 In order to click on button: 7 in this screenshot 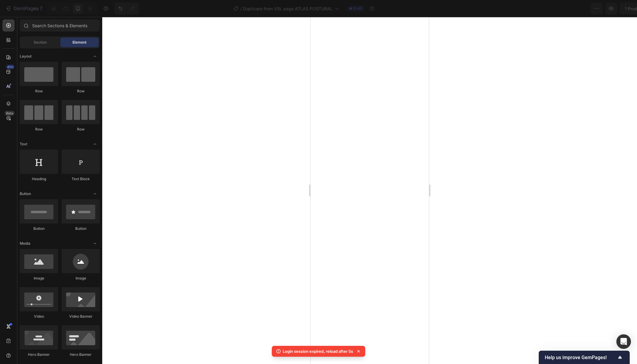, I will do `click(24, 8)`.